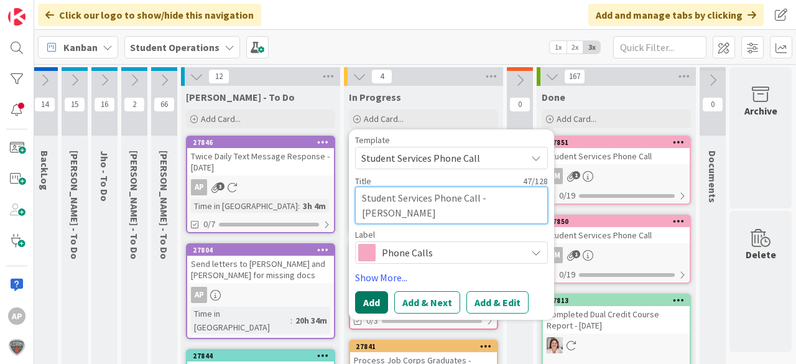  What do you see at coordinates (311, 320) in the screenshot?
I see `div: 20h 34m` at bounding box center [311, 320].